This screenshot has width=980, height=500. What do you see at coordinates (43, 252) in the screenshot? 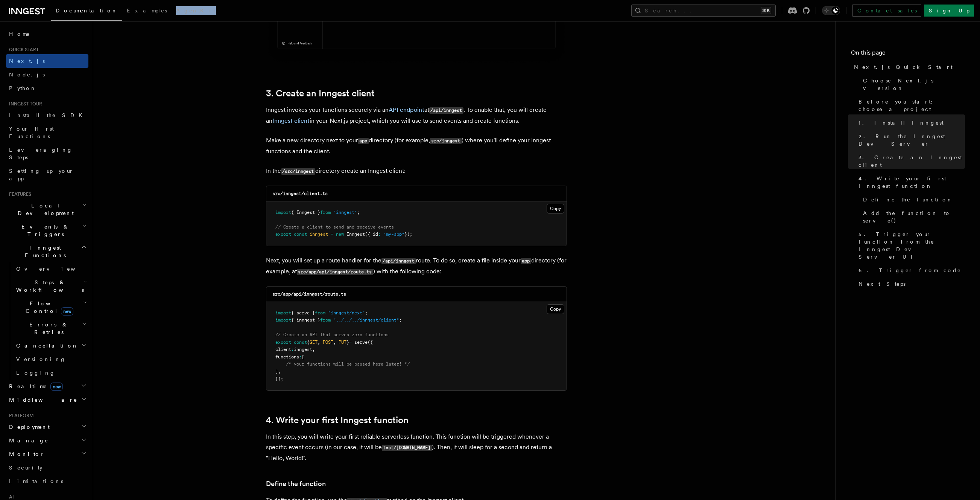
I see `span: Inngest Functions` at bounding box center [43, 252].